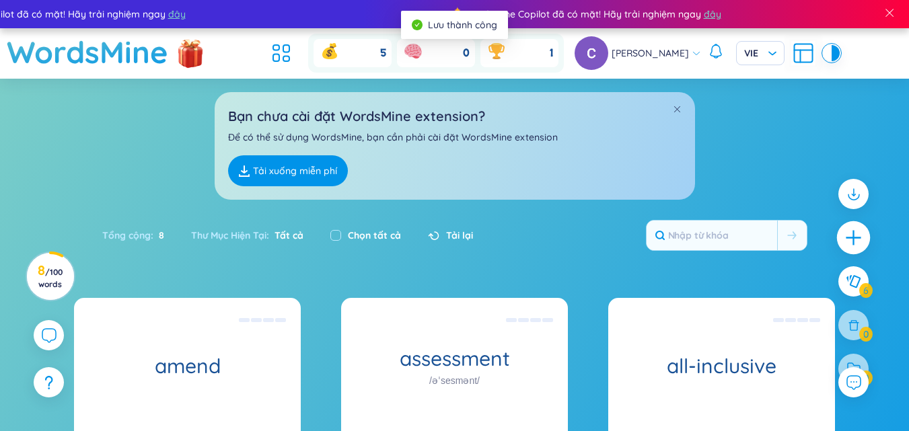 The width and height of the screenshot is (909, 431). Describe the element at coordinates (190, 54) in the screenshot. I see `img: flashSalesIcon.a7f4f837.png` at that location.